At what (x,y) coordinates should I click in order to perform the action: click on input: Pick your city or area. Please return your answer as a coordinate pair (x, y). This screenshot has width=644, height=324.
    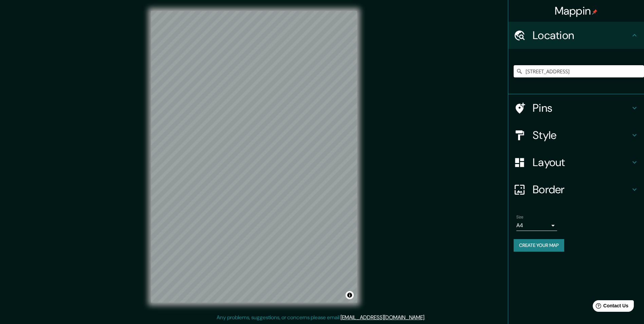
    Looking at the image, I should click on (579, 72).